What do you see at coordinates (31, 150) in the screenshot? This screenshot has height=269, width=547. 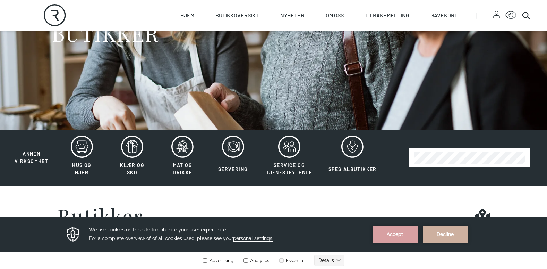 I see `button: Annen virksomhet` at bounding box center [31, 150].